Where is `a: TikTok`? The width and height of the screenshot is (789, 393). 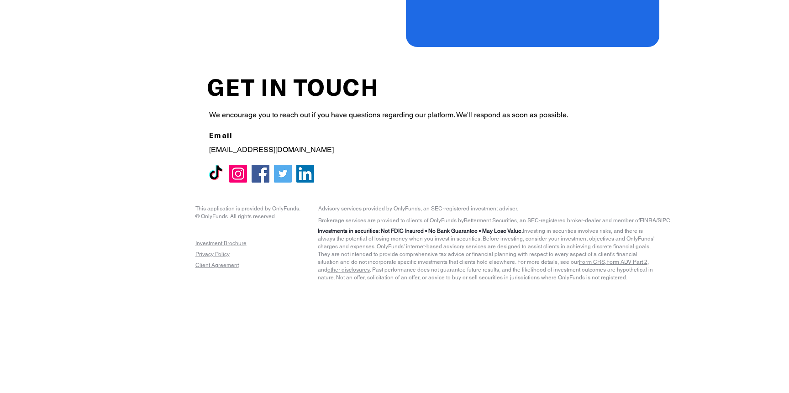
a: TikTok is located at coordinates (216, 174).